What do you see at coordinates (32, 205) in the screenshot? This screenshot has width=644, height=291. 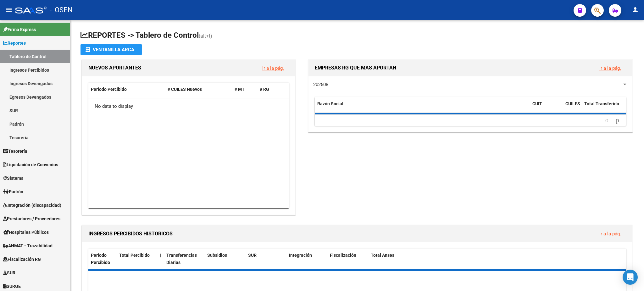 I see `span: Integración (discapacidad)` at bounding box center [32, 205].